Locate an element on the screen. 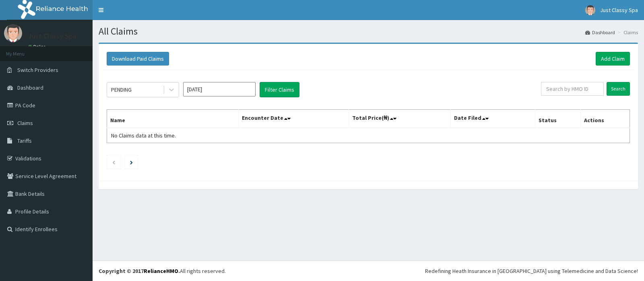  th: Name is located at coordinates (173, 119).